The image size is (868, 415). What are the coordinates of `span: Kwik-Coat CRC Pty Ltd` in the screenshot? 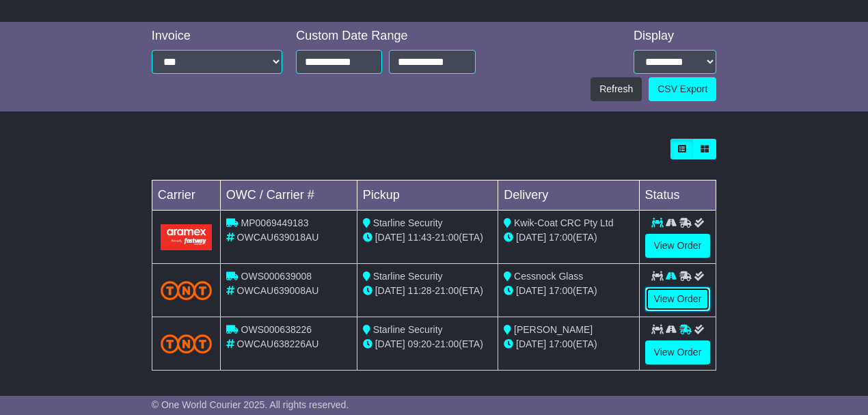 It's located at (563, 223).